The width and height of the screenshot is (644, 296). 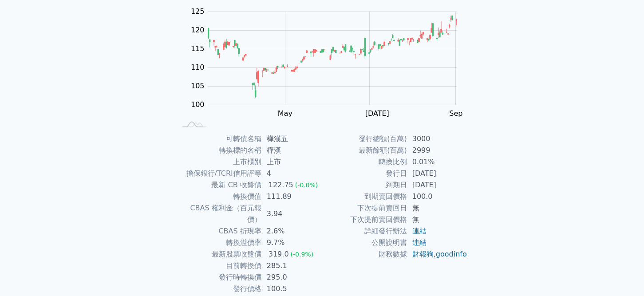 I want to click on td: 100.5, so click(x=291, y=289).